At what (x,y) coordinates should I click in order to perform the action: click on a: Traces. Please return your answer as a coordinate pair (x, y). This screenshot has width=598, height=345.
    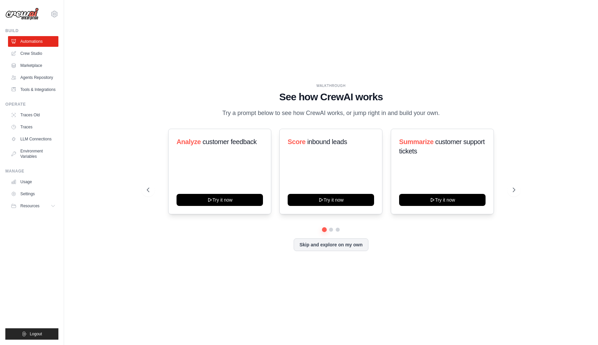
    Looking at the image, I should click on (33, 127).